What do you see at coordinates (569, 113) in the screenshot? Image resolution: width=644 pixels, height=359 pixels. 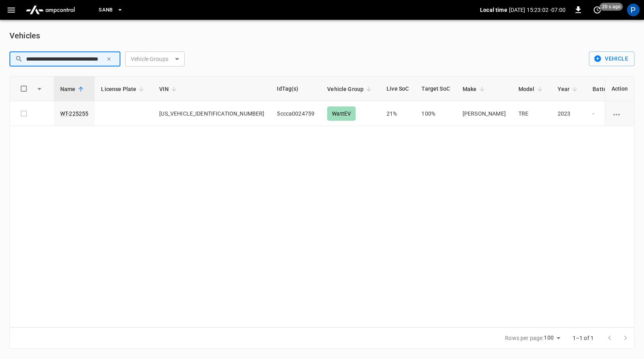 I see `td: 2023` at bounding box center [569, 113].